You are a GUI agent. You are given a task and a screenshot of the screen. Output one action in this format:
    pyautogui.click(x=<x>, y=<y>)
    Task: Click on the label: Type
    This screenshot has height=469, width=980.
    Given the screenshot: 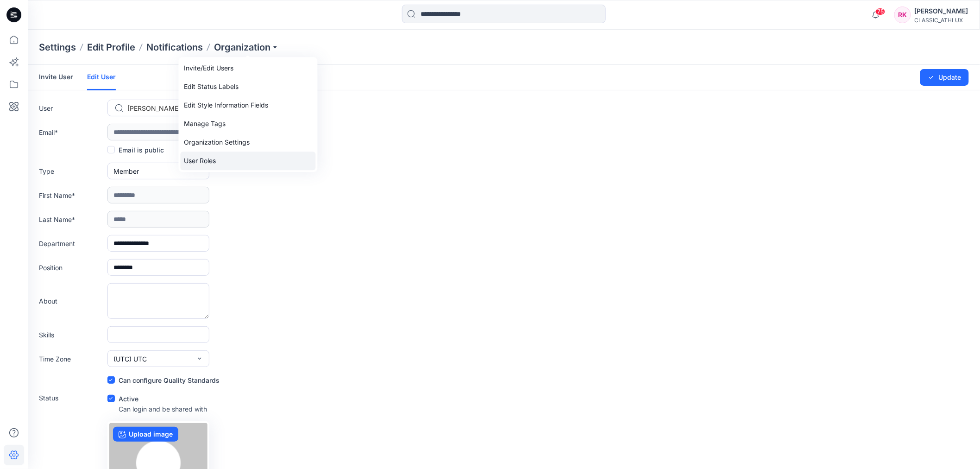 What is the action you would take?
    pyautogui.click(x=71, y=171)
    